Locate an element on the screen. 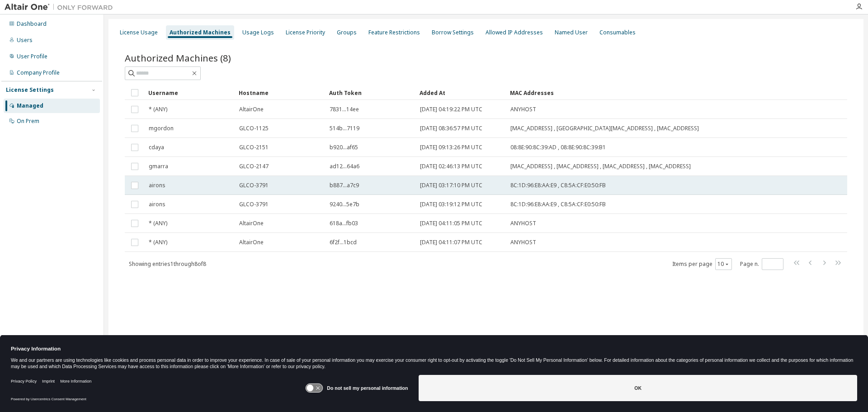 This screenshot has width=868, height=412. img: Altair One is located at coordinates (61, 8).